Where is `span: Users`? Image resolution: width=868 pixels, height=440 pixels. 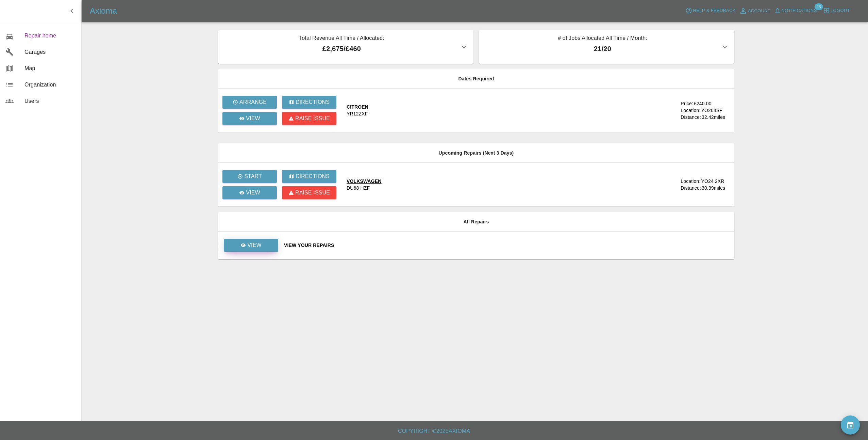
span: Users is located at coordinates (50, 101).